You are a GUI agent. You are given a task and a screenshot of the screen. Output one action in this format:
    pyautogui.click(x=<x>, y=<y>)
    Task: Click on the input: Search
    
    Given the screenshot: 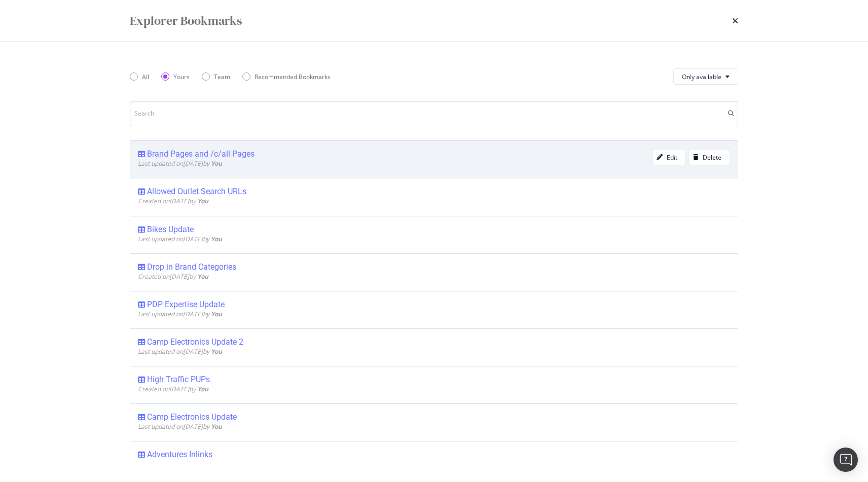 What is the action you would take?
    pyautogui.click(x=434, y=114)
    